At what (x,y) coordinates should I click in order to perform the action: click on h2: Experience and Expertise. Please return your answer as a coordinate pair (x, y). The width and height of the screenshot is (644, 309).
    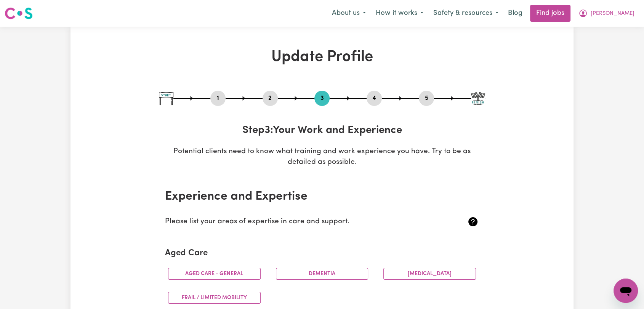
    Looking at the image, I should click on (322, 197).